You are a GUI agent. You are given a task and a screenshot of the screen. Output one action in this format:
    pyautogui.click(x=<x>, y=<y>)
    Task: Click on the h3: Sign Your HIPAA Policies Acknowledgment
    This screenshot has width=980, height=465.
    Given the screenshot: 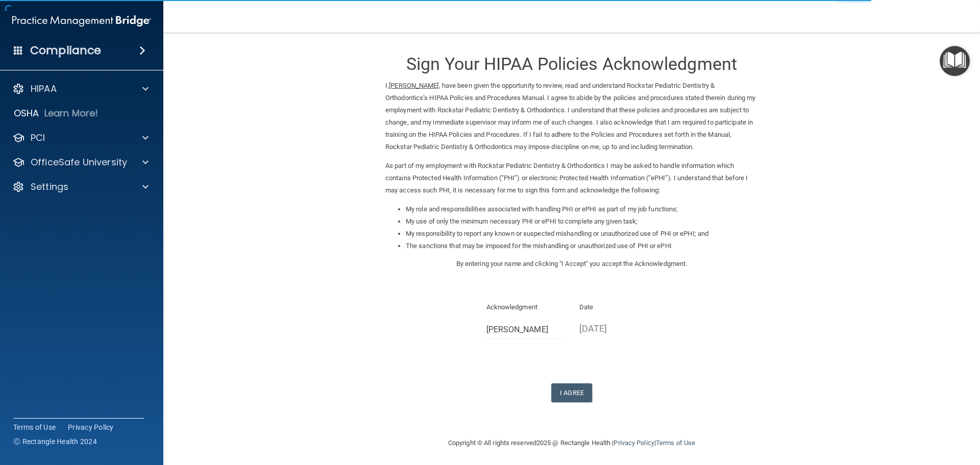 What is the action you would take?
    pyautogui.click(x=572, y=63)
    